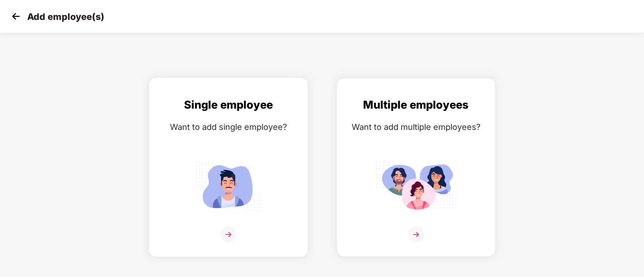 This screenshot has height=277, width=644. I want to click on div: Single employee, so click(228, 105).